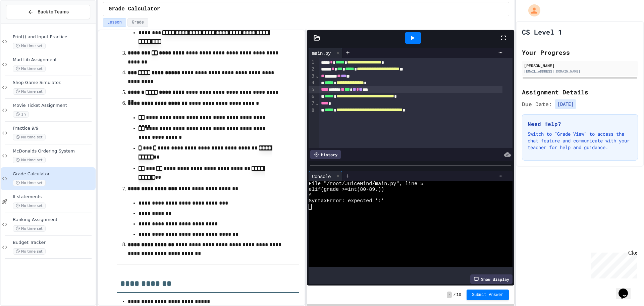  What do you see at coordinates (366, 184) in the screenshot?
I see `span: File "/root/JuiceMind/main.py", line 5` at bounding box center [366, 184].